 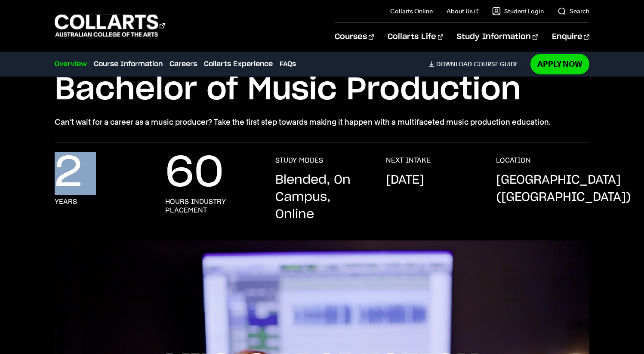 What do you see at coordinates (513, 160) in the screenshot?
I see `h3: LOCATION` at bounding box center [513, 160].